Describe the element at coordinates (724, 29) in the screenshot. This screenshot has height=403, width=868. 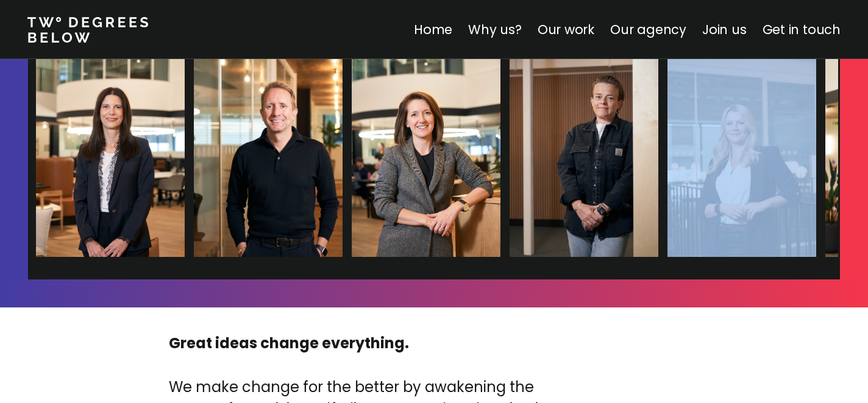
I see `a: Join us` at that location.